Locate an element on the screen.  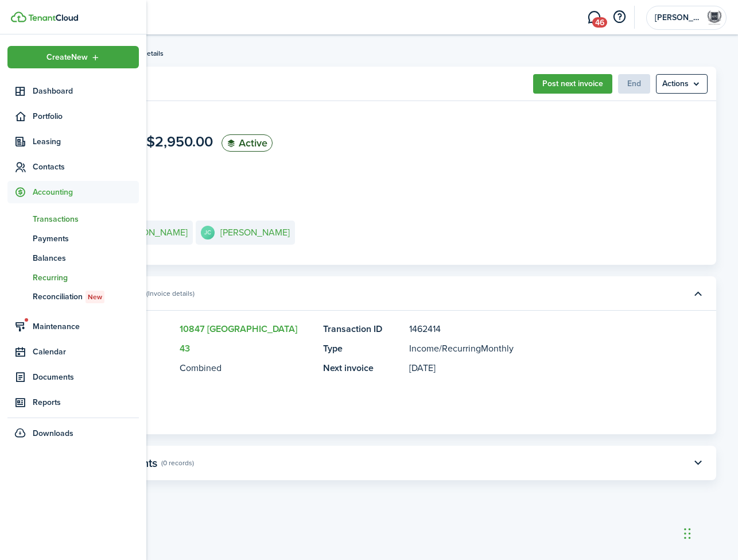
panel-main-body: Toggle accordion is located at coordinates (389, 378).